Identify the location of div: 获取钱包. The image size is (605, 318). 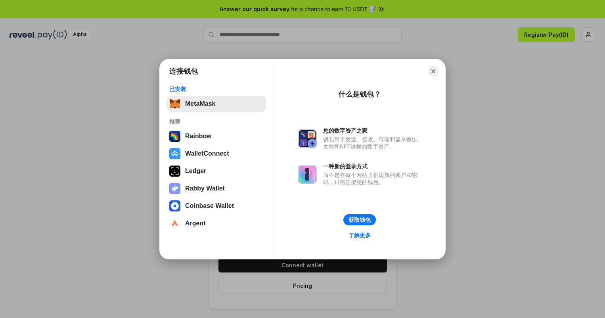
(360, 220).